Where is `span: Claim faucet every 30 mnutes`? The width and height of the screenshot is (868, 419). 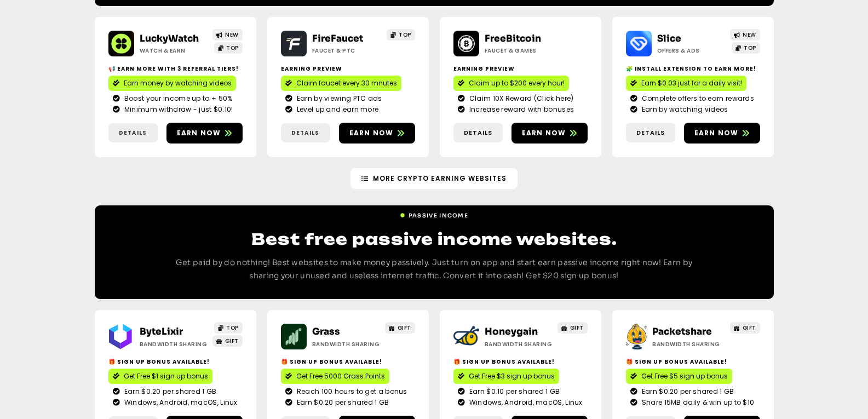
span: Claim faucet every 30 mnutes is located at coordinates (347, 83).